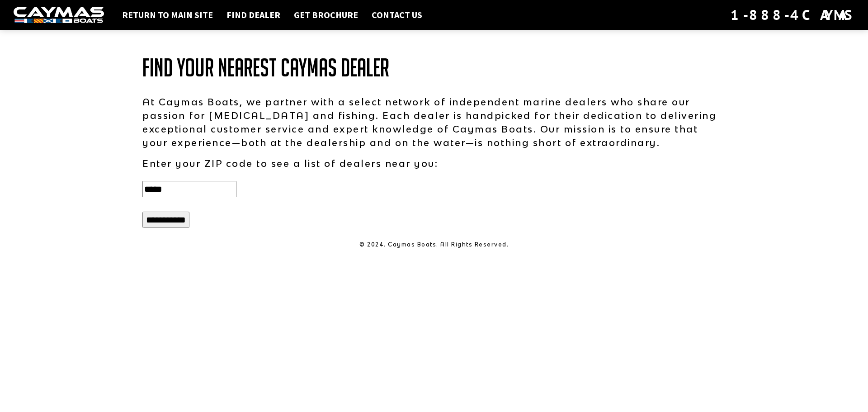  Describe the element at coordinates (168, 15) in the screenshot. I see `a: Return to main site` at that location.